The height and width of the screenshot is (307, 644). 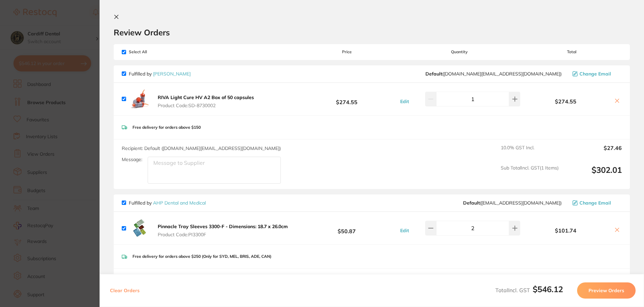 I want to click on span: Total Incl. GST, so click(x=529, y=290).